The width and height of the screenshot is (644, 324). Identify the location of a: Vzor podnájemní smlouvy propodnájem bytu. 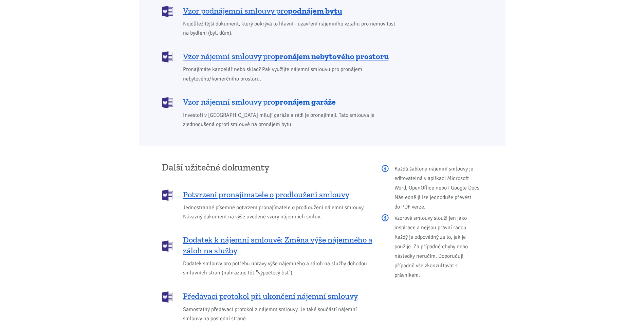
(281, 11).